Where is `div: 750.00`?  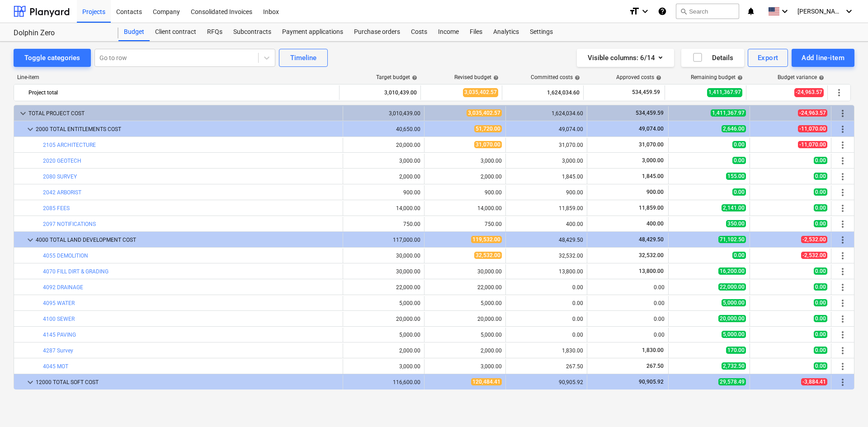
div: 750.00 is located at coordinates (384, 224).